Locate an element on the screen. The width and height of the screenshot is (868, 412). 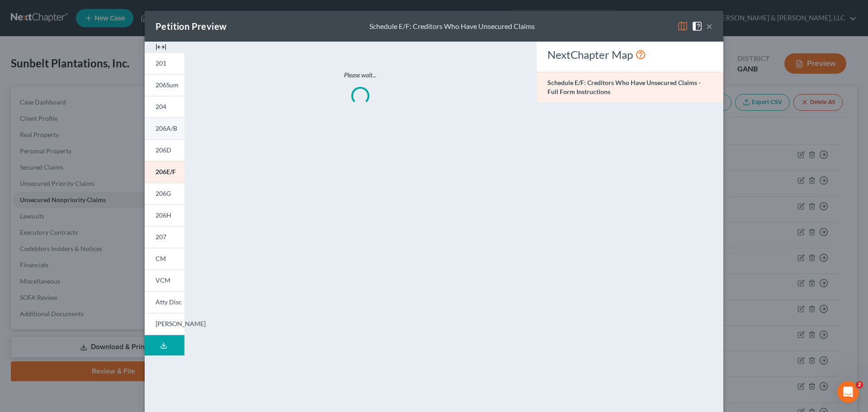
span: 2 is located at coordinates (859, 385).